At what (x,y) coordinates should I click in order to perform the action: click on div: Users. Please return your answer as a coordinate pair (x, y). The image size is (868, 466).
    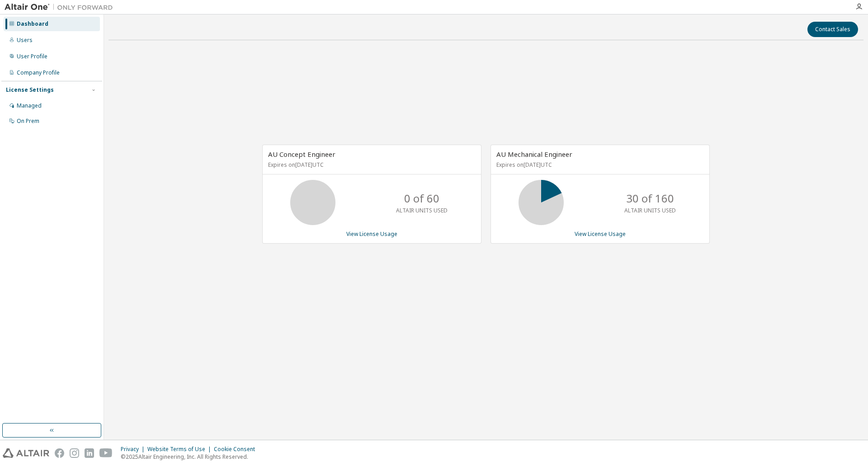
    Looking at the image, I should click on (25, 40).